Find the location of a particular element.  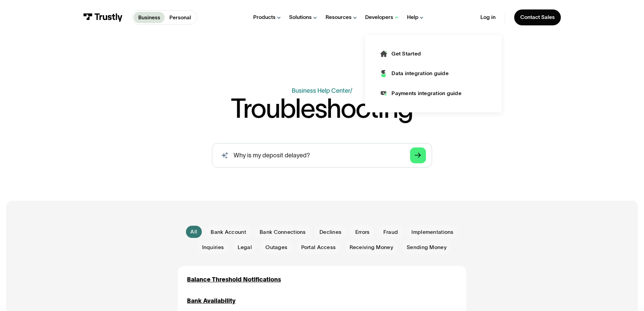

div: Solutions is located at coordinates (300, 17).